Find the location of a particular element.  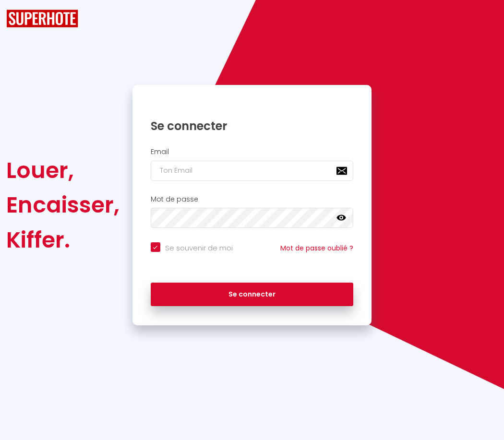

div: Kiffer. is located at coordinates (63, 240).